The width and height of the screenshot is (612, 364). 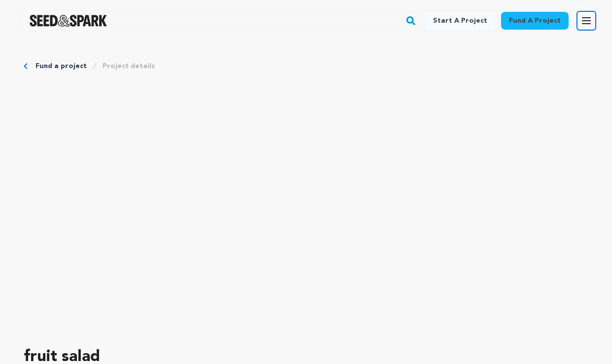 I want to click on a: Start a project, so click(x=460, y=21).